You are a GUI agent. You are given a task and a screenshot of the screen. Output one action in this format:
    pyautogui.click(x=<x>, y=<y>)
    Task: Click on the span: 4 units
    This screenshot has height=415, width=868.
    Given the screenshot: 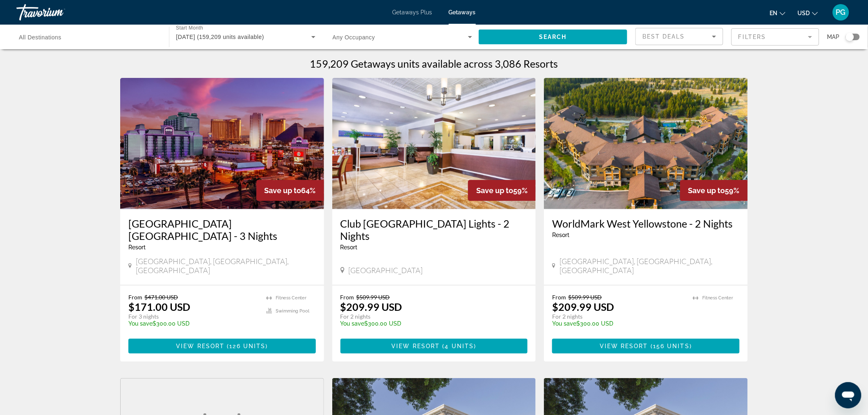 What is the action you would take?
    pyautogui.click(x=459, y=346)
    